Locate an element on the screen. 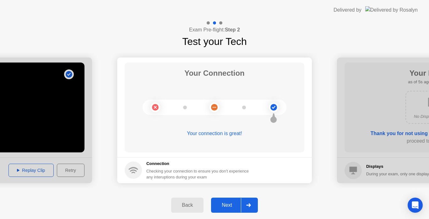 Image resolution: width=429 pixels, height=219 pixels. b: Step 2 is located at coordinates (233, 30).